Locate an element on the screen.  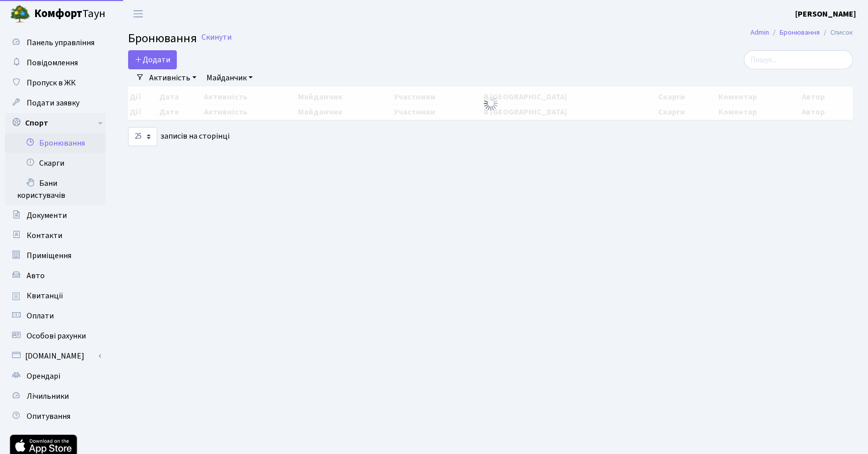
select: записів на сторінці is located at coordinates (143, 136).